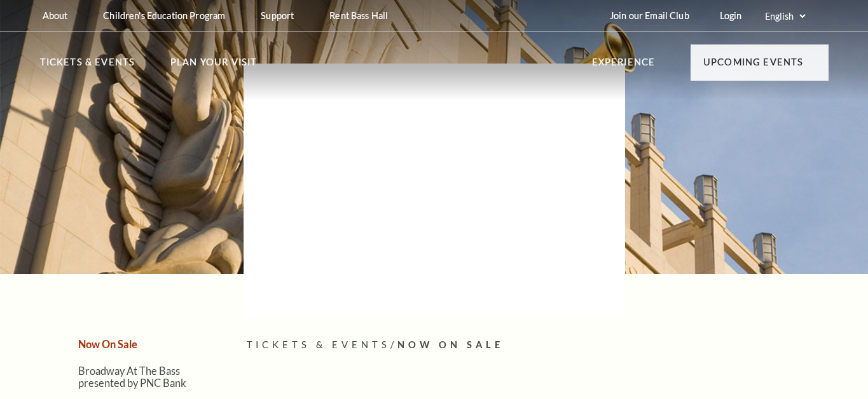 The image size is (868, 399). Describe the element at coordinates (319, 344) in the screenshot. I see `span: Tickets & Events` at that location.